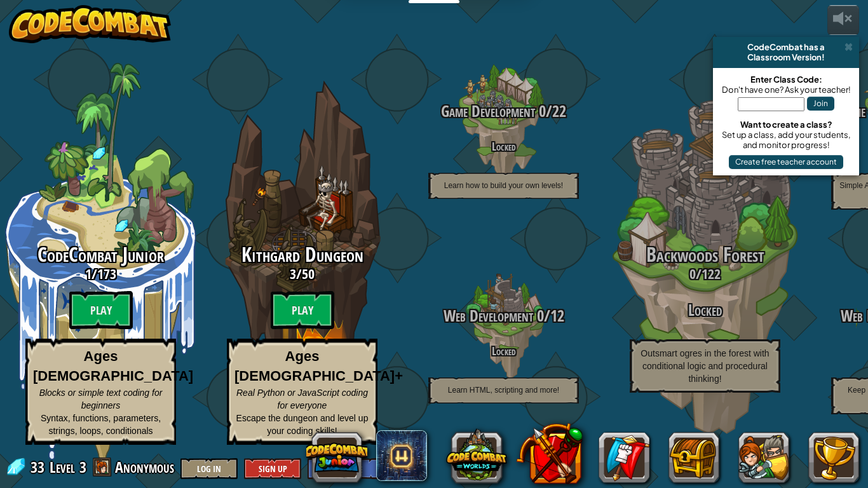  I want to click on span: 22, so click(559, 111).